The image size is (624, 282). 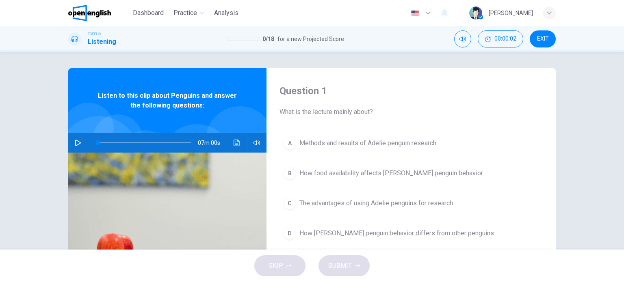 What do you see at coordinates (505, 39) in the screenshot?
I see `span: 00:00:02` at bounding box center [505, 39].